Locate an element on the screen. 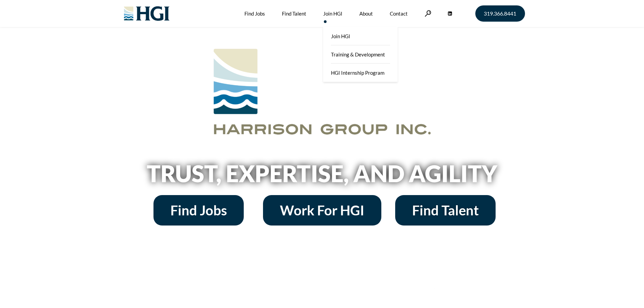 This screenshot has width=644, height=308. a: Find Jobs is located at coordinates (199, 210).